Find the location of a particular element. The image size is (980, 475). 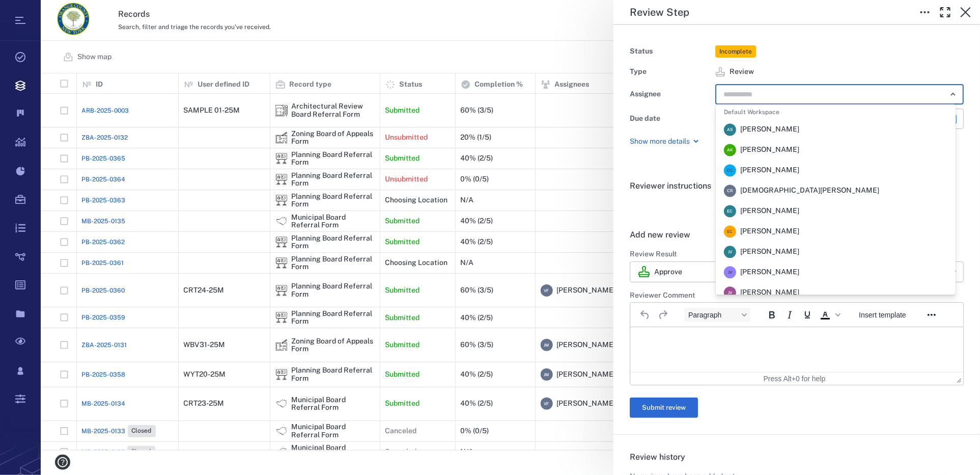

button: Undo is located at coordinates (645, 315).